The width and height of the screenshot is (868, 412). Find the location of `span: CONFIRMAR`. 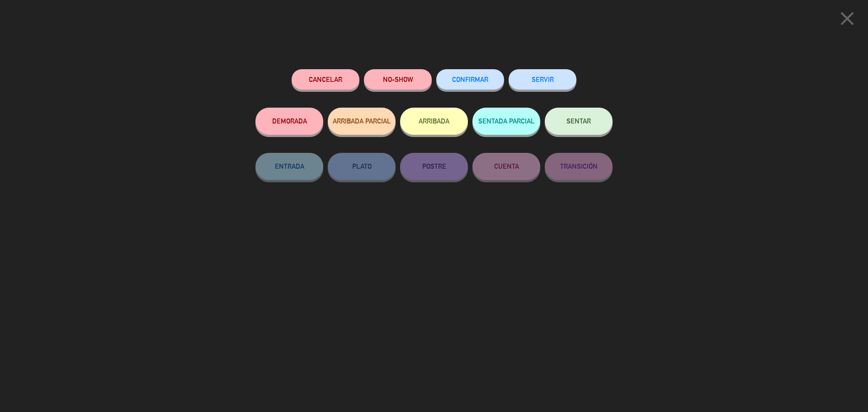

span: CONFIRMAR is located at coordinates (470, 79).